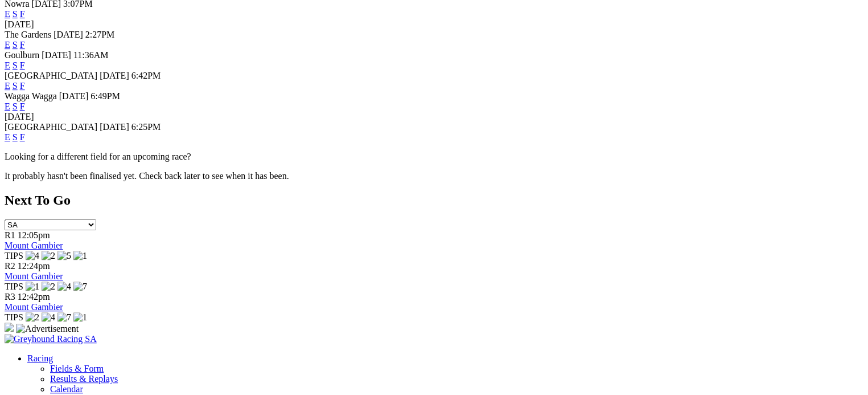 Image resolution: width=868 pixels, height=395 pixels. I want to click on p: Looking for a different field for an upcoming race?, so click(433, 157).